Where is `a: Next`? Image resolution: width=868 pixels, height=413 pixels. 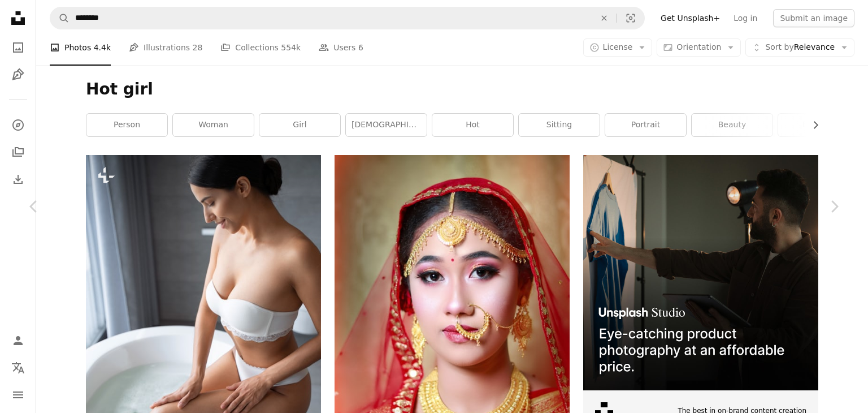
a: Next is located at coordinates (835, 206).